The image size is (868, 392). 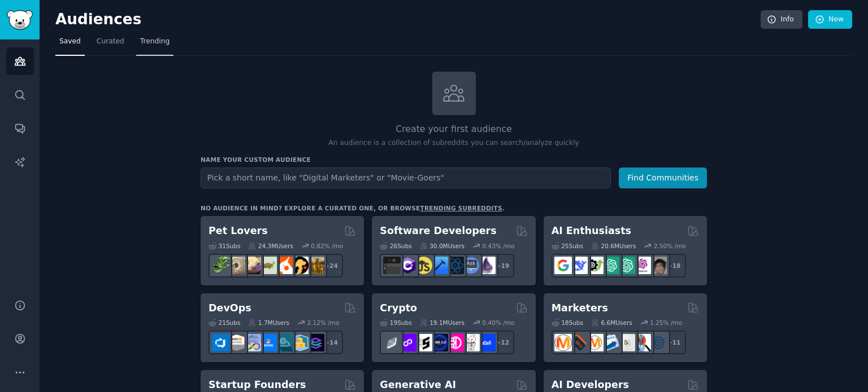 I want to click on img: PetAdvice, so click(x=299, y=265).